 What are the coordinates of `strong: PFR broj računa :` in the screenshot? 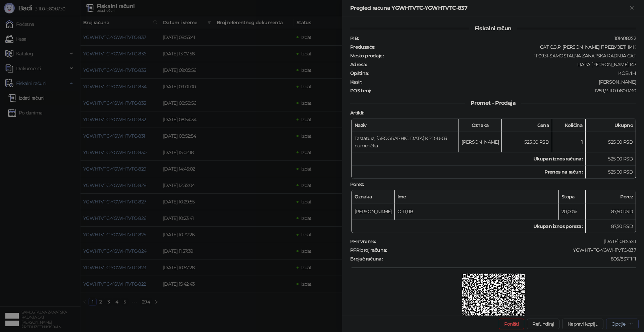 It's located at (369, 250).